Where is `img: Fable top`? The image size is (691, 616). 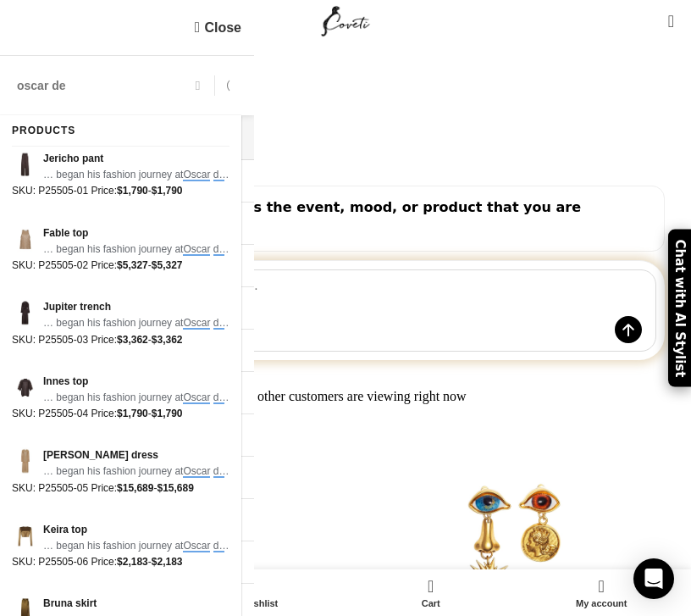
img: Fable top is located at coordinates (25, 239).